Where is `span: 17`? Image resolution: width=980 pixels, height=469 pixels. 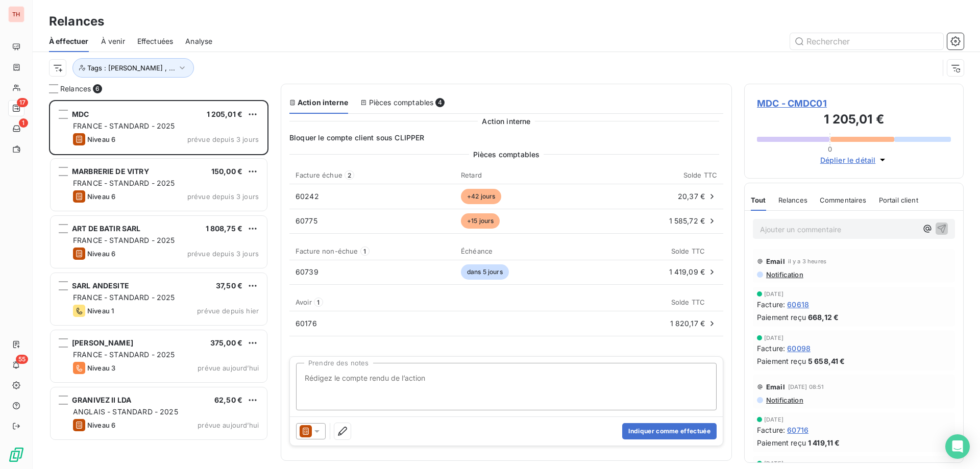
span: 17 is located at coordinates (22, 103).